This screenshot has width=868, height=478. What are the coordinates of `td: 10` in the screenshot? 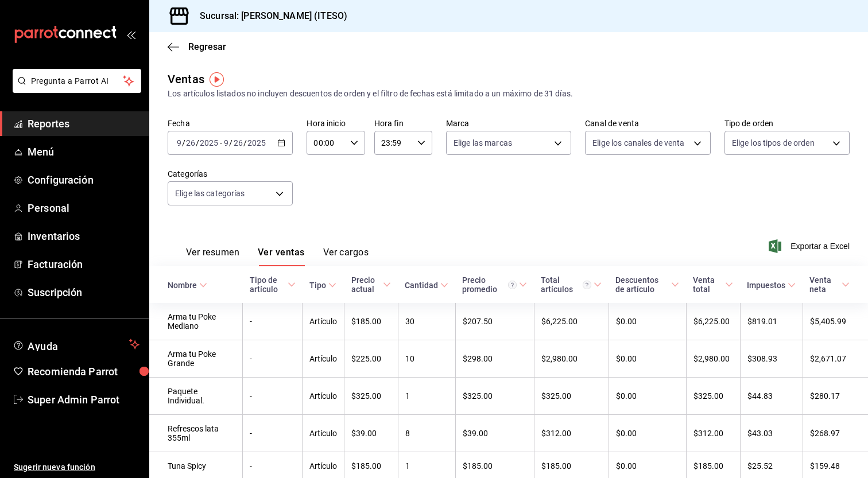 It's located at (426, 359).